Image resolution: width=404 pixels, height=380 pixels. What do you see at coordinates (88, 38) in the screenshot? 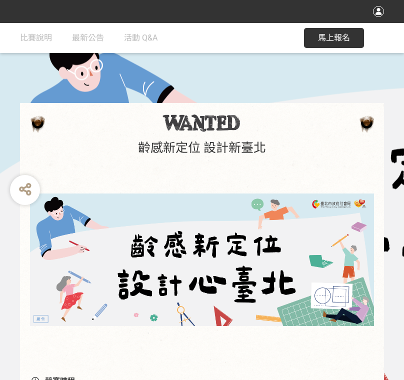
I see `a: 最新公告` at bounding box center [88, 38].